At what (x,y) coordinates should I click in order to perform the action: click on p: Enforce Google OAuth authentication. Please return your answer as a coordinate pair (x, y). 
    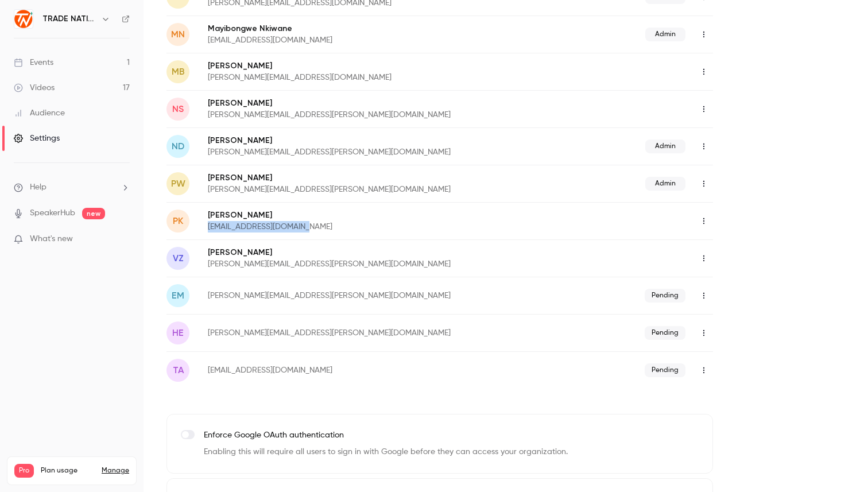
    Looking at the image, I should click on (386, 435).